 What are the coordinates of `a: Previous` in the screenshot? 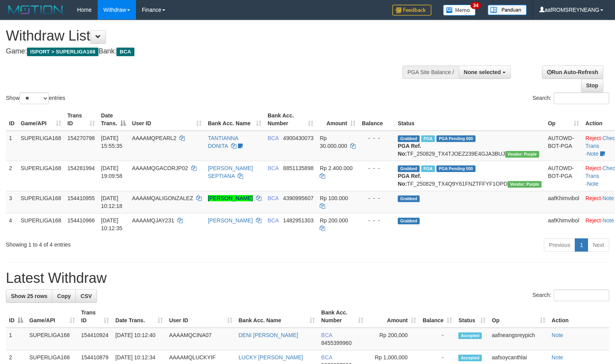 It's located at (559, 245).